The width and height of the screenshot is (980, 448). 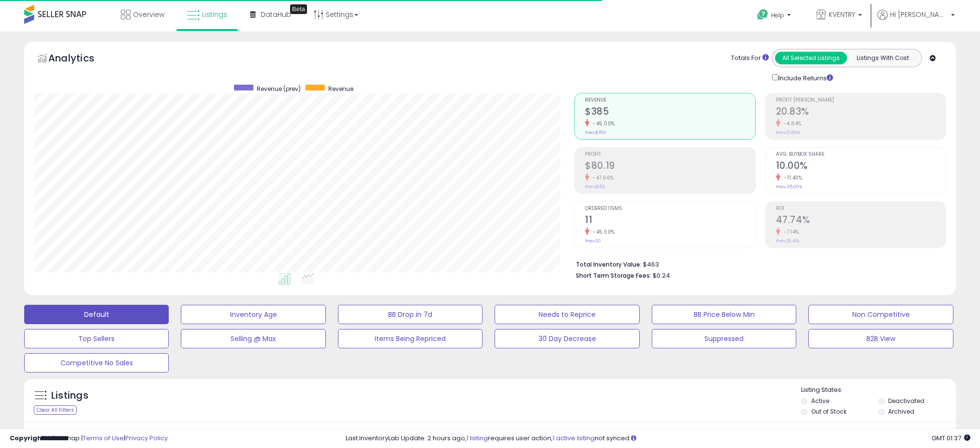 What do you see at coordinates (214, 15) in the screenshot?
I see `span: Listings` at bounding box center [214, 15].